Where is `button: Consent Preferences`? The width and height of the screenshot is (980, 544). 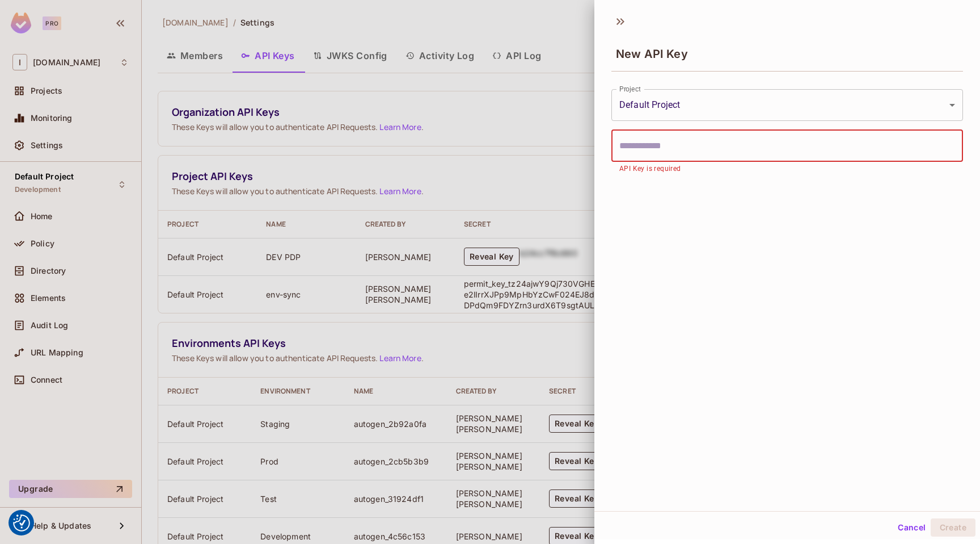 button: Consent Preferences is located at coordinates (22, 523).